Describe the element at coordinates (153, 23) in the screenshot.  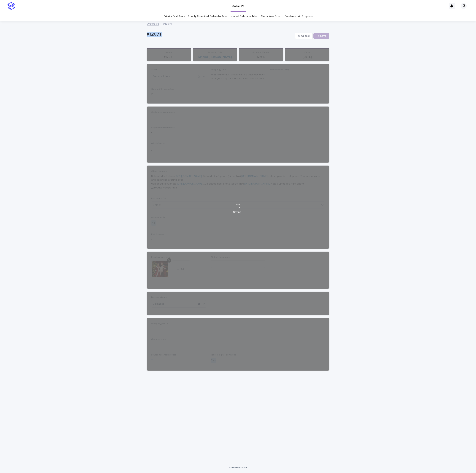
I see `a: Orders V3` at that location.